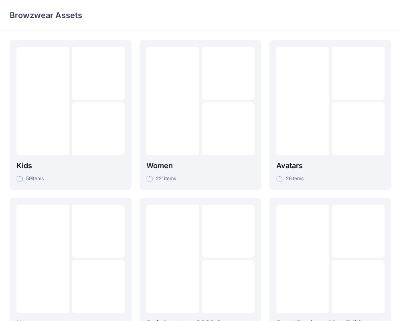 The width and height of the screenshot is (401, 321). What do you see at coordinates (295, 179) in the screenshot?
I see `p: 26 items` at bounding box center [295, 179].